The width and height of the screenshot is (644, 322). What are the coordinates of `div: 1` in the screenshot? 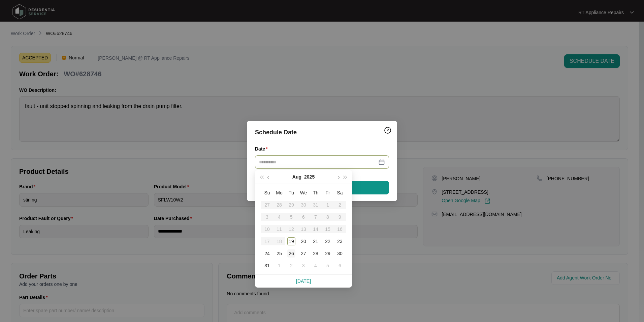 It's located at (279, 265).